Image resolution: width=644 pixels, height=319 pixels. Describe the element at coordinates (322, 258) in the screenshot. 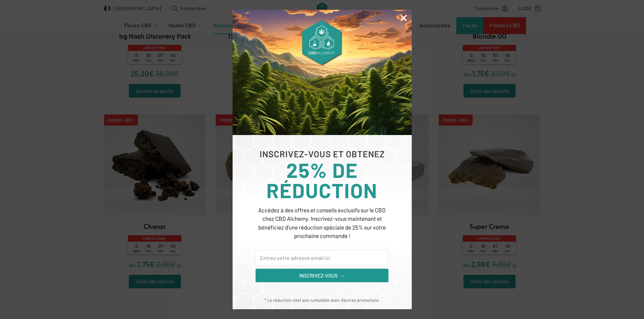

I see `input: Entrez votre adresse email ici` at that location.